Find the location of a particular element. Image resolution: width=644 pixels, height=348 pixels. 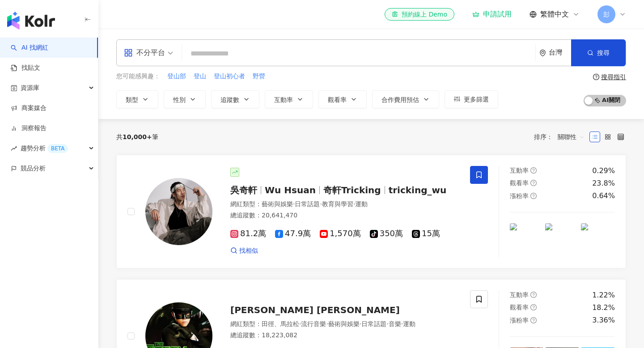

div: 0.29% is located at coordinates (603, 171).